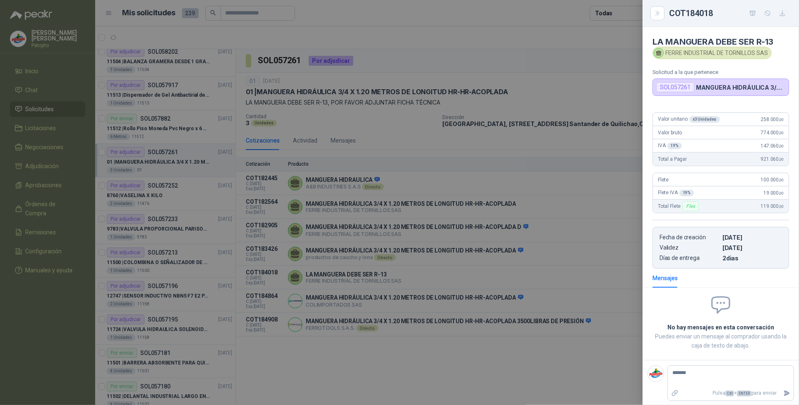 The height and width of the screenshot is (405, 799). I want to click on span: ENTER, so click(744, 394).